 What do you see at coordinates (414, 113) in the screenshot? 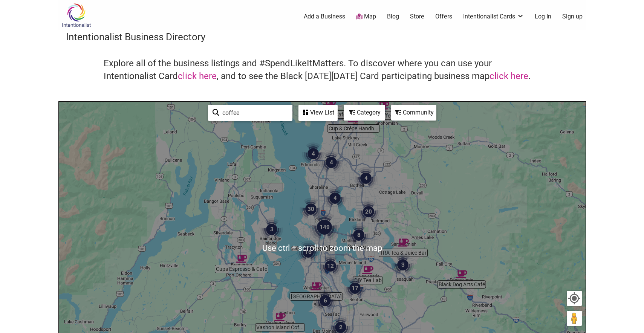
I see `div: Filter by Community` at bounding box center [414, 113].